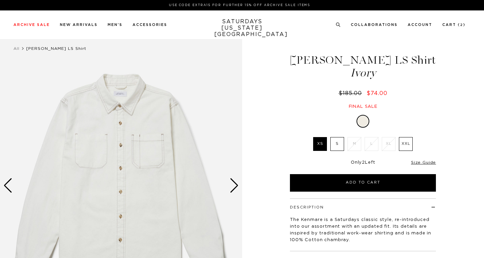 The width and height of the screenshot is (484, 258). I want to click on a: All, so click(16, 48).